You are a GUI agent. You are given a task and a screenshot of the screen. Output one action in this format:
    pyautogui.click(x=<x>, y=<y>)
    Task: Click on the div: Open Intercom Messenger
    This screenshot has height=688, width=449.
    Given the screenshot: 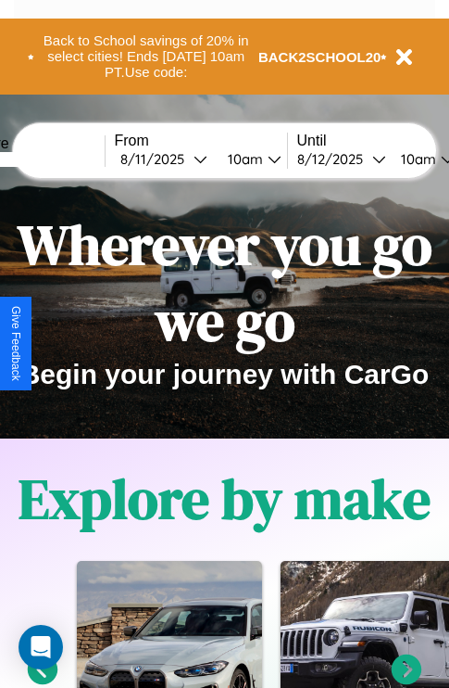 What is the action you would take?
    pyautogui.click(x=41, y=647)
    